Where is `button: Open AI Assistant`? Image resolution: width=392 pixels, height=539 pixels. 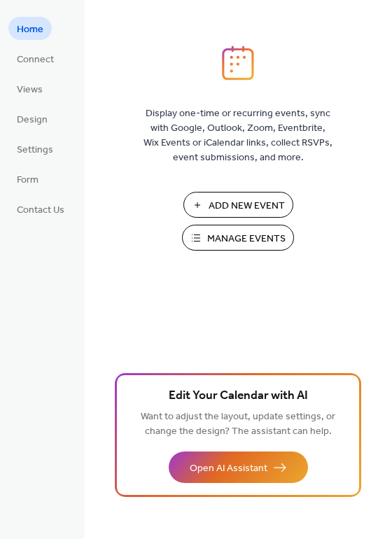
button: Open AI Assistant is located at coordinates (238, 467).